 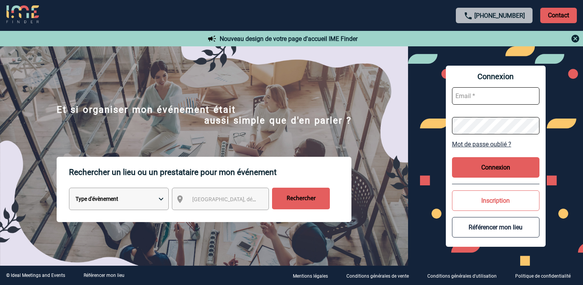 I want to click on span: Connexion, so click(x=496, y=76).